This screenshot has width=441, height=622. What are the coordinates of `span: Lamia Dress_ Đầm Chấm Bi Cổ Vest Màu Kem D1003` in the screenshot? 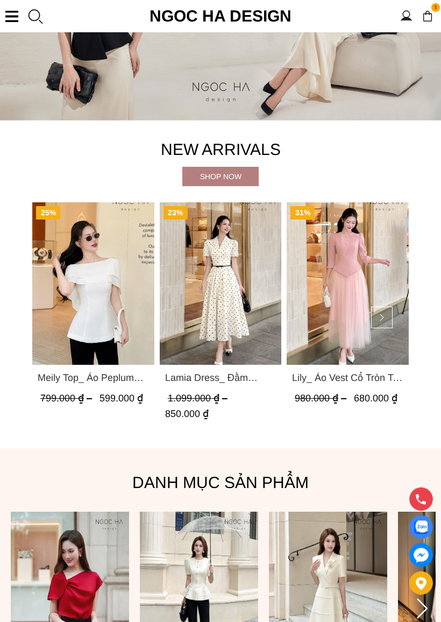 It's located at (220, 379).